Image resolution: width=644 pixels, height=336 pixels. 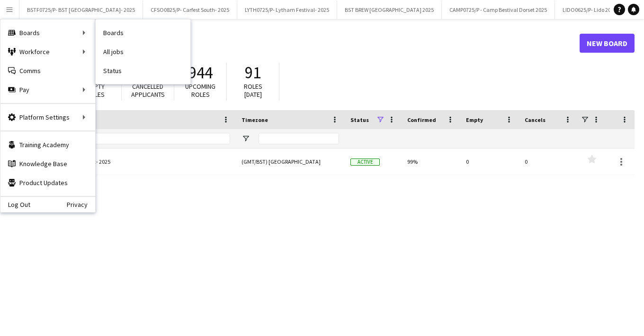 What do you see at coordinates (47, 183) in the screenshot?
I see `a: Product Updates` at bounding box center [47, 183].